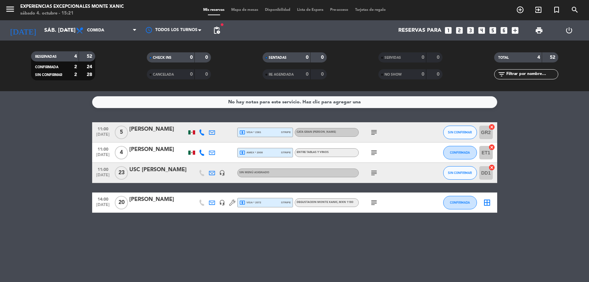 Image resolution: width=589 pixels, height=282 pixels. Describe the element at coordinates (310, 10) in the screenshot. I see `span: Lista de Espera` at that location.